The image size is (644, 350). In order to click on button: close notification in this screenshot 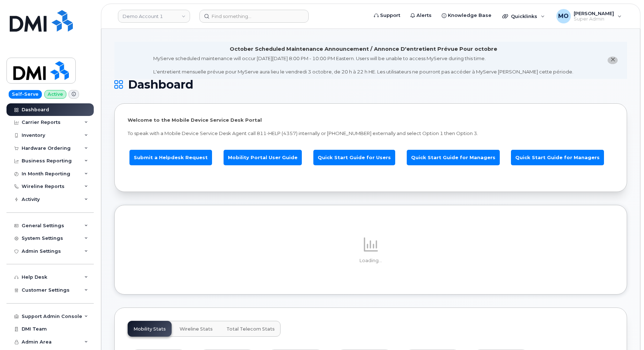, I will do `click(613, 60)`.